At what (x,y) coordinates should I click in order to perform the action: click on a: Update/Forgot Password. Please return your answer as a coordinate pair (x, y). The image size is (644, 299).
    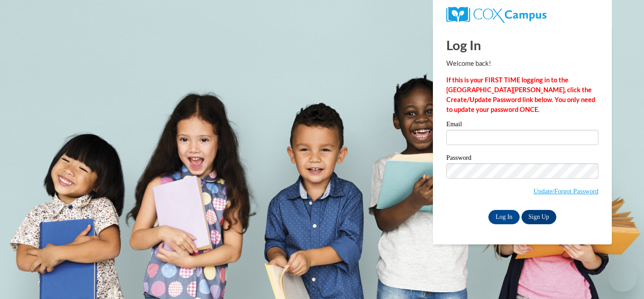
    Looking at the image, I should click on (566, 191).